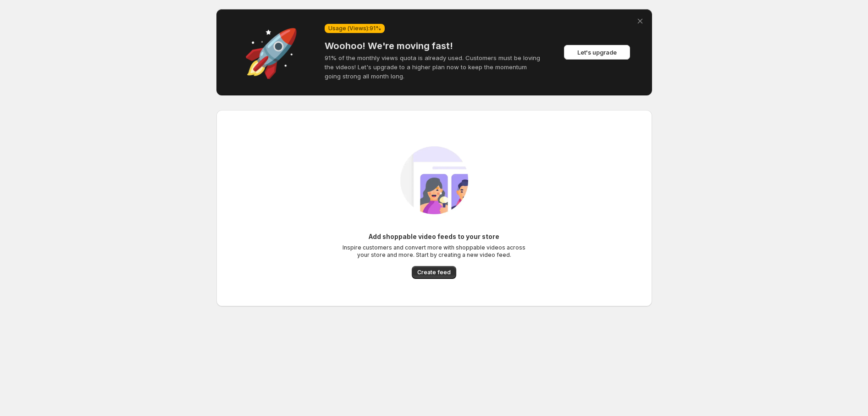 The height and width of the screenshot is (416, 868). I want to click on button: Let's upgrade, so click(597, 52).